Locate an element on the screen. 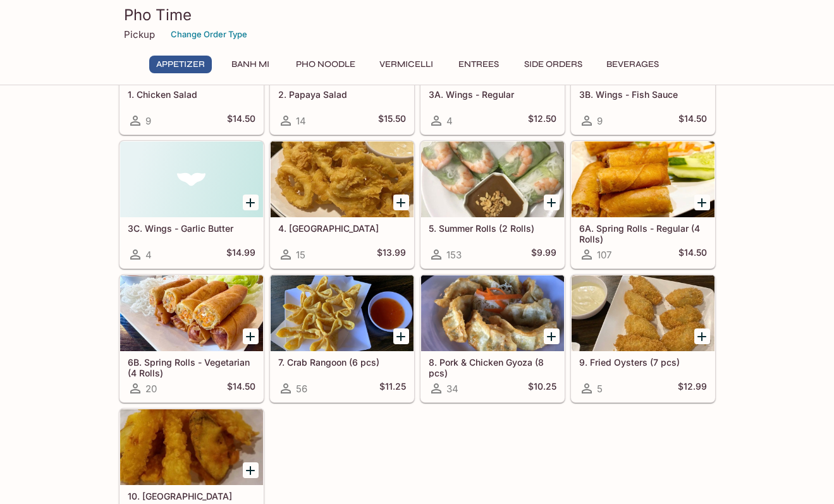 This screenshot has height=504, width=834. button: Add 10. Tempura is located at coordinates (250, 470).